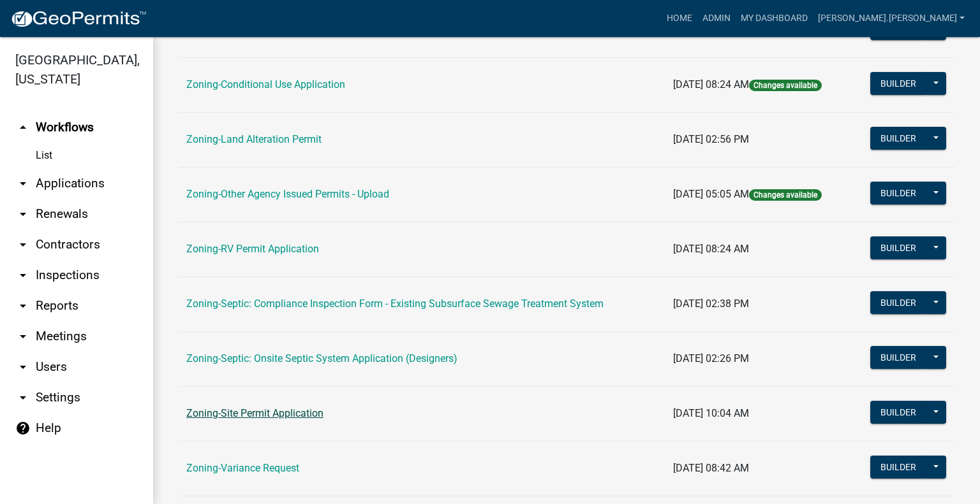 The image size is (980, 504). I want to click on a: Zoning-Septic: Onsite Septic System Application (Designers), so click(321, 359).